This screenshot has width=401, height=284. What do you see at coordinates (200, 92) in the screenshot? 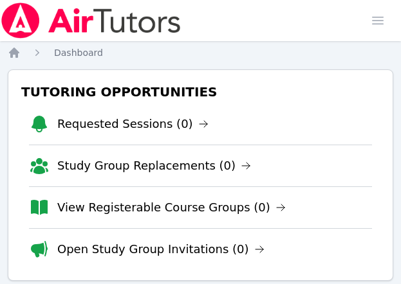
I see `h3: Tutoring Opportunities` at bounding box center [200, 92].